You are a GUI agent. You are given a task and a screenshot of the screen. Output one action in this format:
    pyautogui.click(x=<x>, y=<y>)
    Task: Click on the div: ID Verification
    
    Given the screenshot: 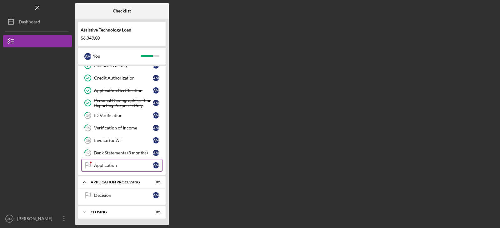 What is the action you would take?
    pyautogui.click(x=123, y=116)
    